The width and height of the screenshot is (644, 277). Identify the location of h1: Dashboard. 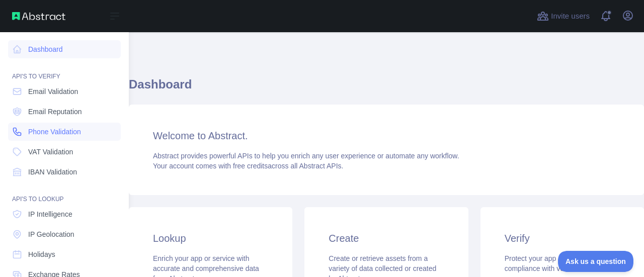
(387, 88).